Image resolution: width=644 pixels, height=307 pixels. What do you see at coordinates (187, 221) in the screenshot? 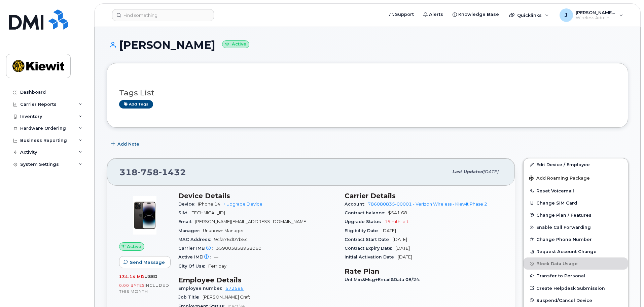
I see `span: Email` at bounding box center [187, 221].